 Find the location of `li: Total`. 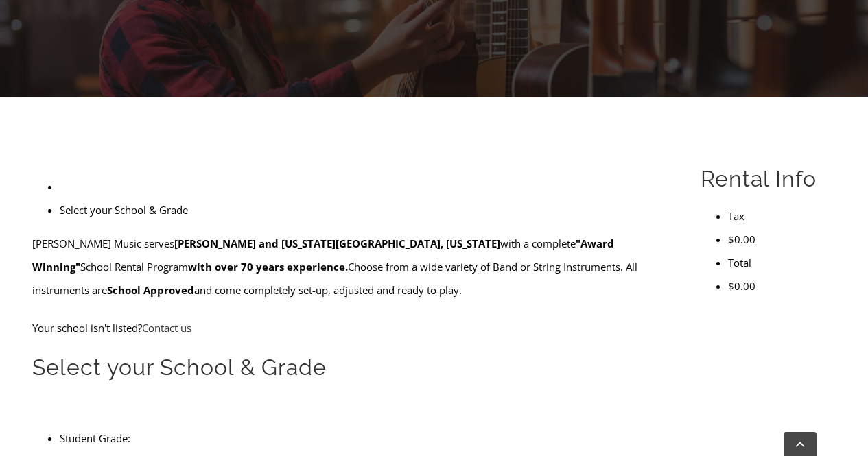

li: Total is located at coordinates (781, 263).